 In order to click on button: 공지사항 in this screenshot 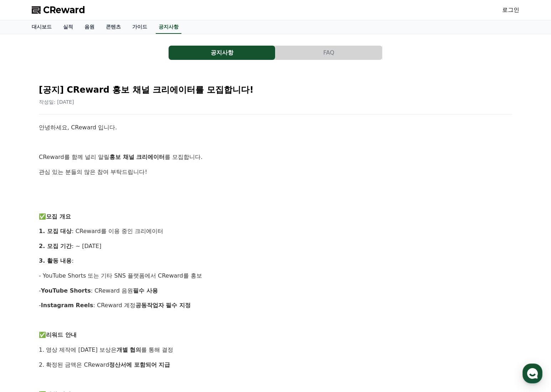, I will do `click(222, 53)`.